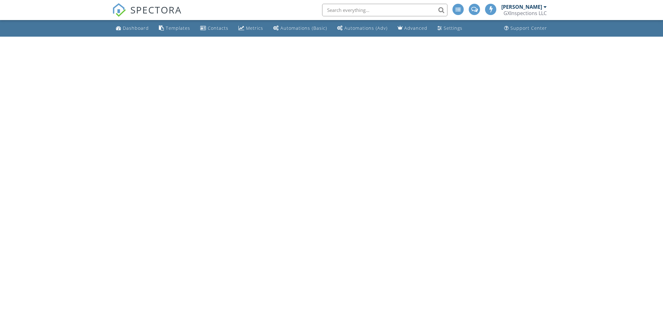 The height and width of the screenshot is (317, 663). Describe the element at coordinates (136, 28) in the screenshot. I see `div: Dashboard` at that location.